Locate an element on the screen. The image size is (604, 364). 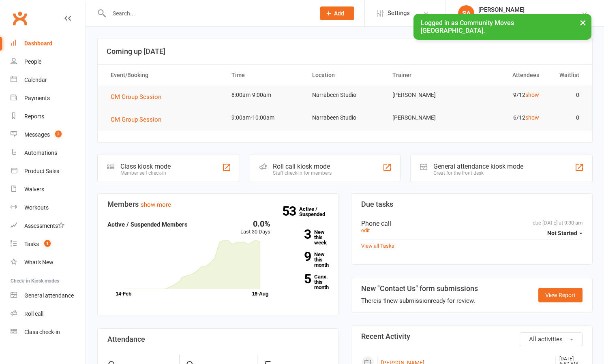
div: People is located at coordinates (33, 62).